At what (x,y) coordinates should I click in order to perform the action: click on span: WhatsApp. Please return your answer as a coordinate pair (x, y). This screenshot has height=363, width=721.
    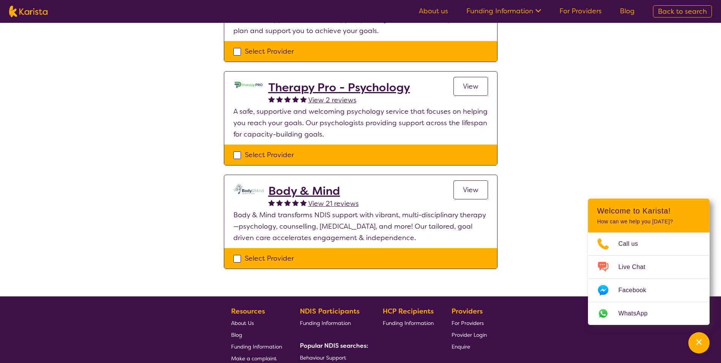
    Looking at the image, I should click on (638, 313).